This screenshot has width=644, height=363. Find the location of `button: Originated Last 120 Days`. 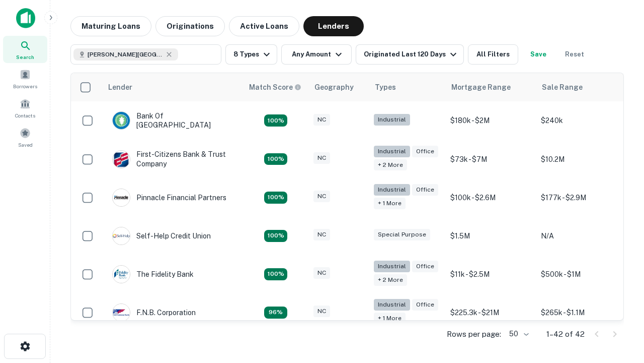

button: Originated Last 120 Days is located at coordinates (409, 54).